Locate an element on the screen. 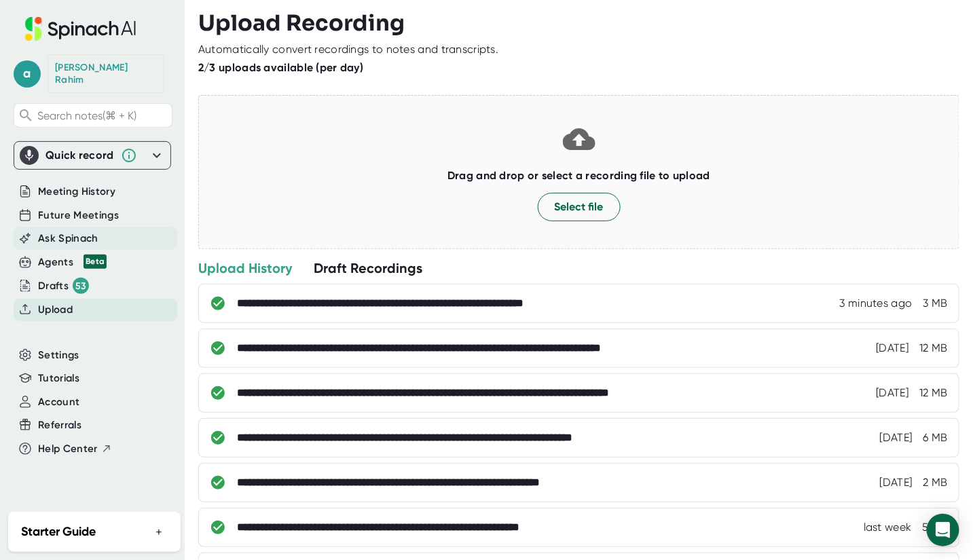  span: Ask Spinach is located at coordinates (68, 238).